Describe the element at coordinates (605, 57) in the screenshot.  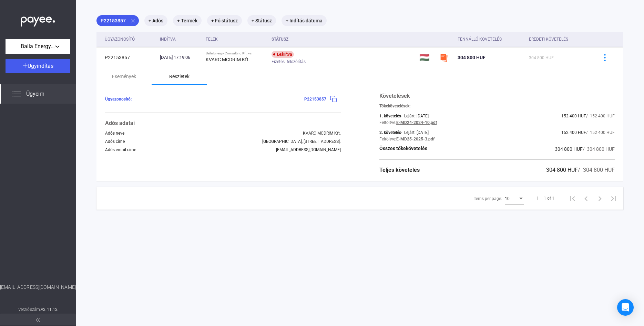
I see `button: more-blue` at that location.